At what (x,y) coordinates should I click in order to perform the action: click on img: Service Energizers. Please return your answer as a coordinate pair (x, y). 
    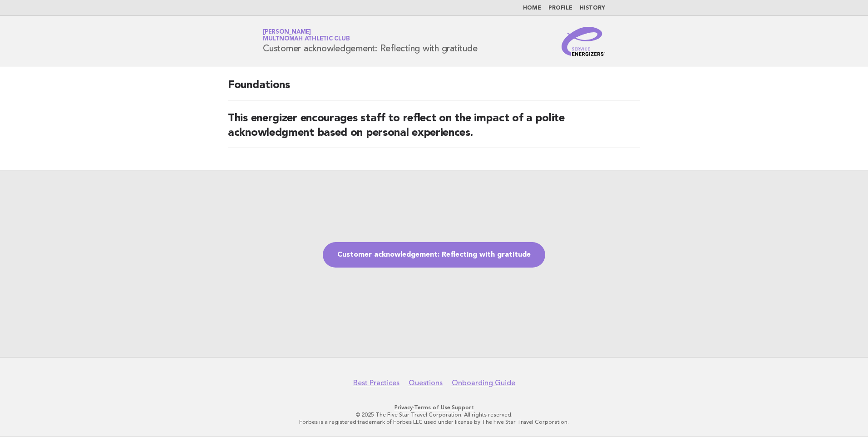
    Looking at the image, I should click on (584, 42).